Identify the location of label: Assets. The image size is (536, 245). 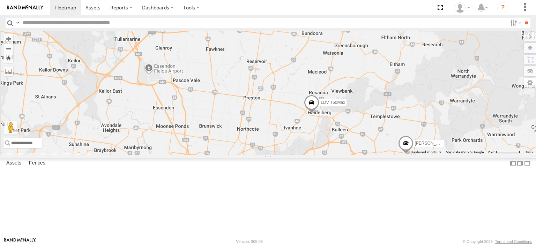
(14, 164).